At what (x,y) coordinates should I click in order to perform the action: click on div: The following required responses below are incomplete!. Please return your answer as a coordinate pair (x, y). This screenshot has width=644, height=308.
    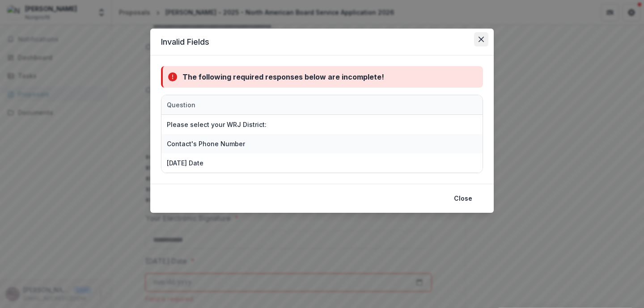
    Looking at the image, I should click on (283, 77).